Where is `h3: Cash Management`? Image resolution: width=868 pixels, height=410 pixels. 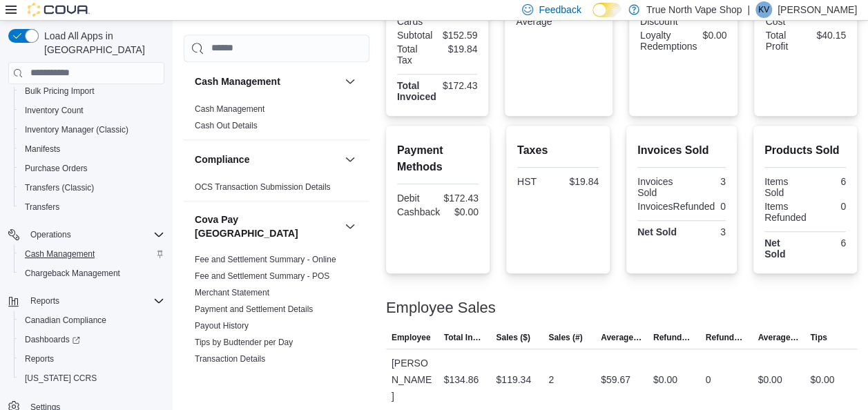
h3: Cash Management is located at coordinates (237, 82).